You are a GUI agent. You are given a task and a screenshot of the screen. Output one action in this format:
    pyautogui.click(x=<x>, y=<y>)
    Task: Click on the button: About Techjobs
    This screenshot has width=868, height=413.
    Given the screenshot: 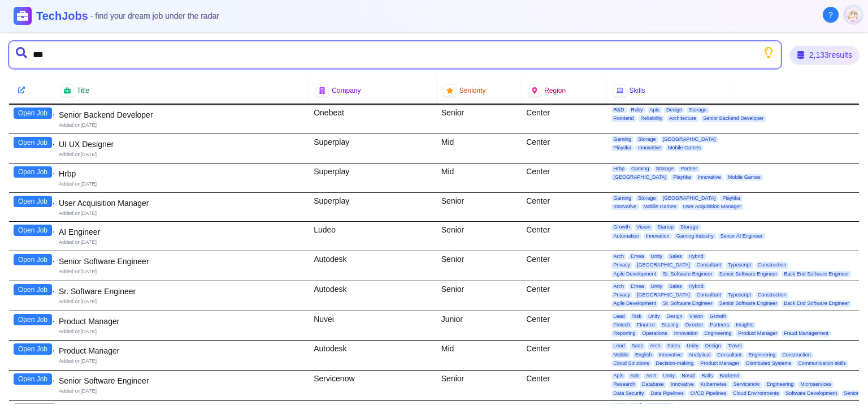 What is the action you would take?
    pyautogui.click(x=831, y=14)
    